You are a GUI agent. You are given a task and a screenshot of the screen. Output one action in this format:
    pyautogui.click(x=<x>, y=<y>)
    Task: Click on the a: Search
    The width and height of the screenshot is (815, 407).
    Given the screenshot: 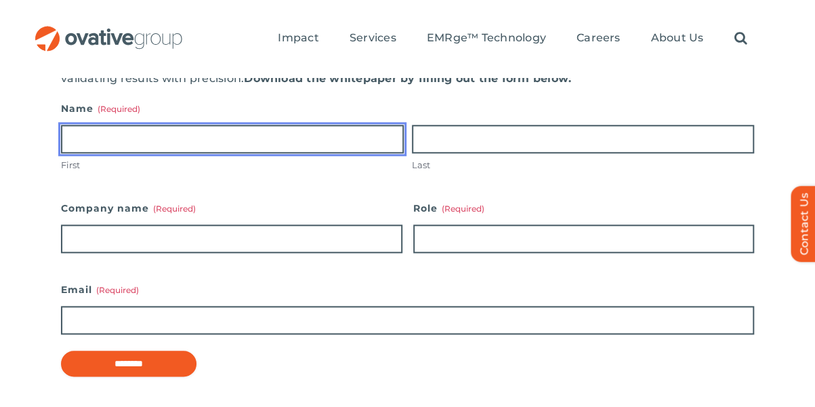 What is the action you would take?
    pyautogui.click(x=740, y=39)
    